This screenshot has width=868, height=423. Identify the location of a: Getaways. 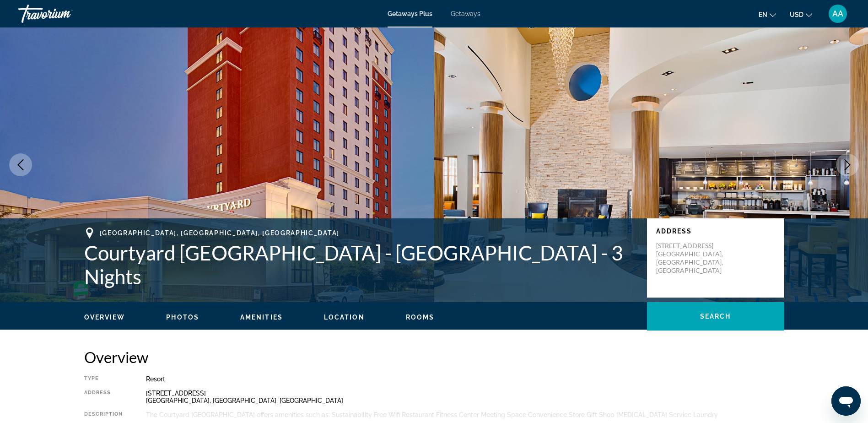
(465, 14).